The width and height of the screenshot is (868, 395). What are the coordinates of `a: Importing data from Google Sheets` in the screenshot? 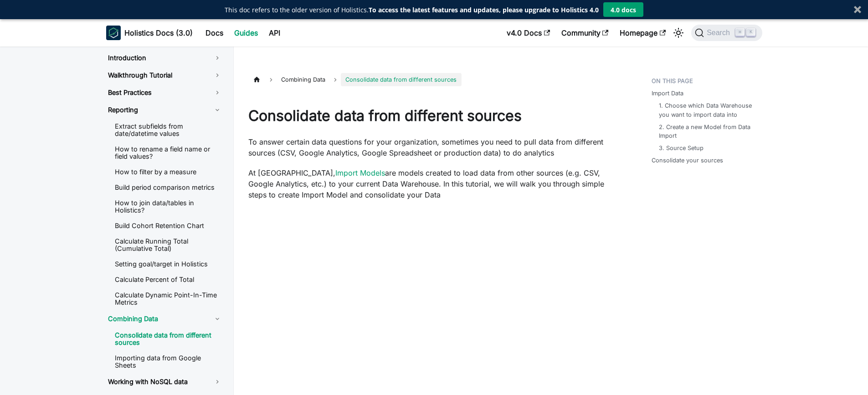 It's located at (169, 362).